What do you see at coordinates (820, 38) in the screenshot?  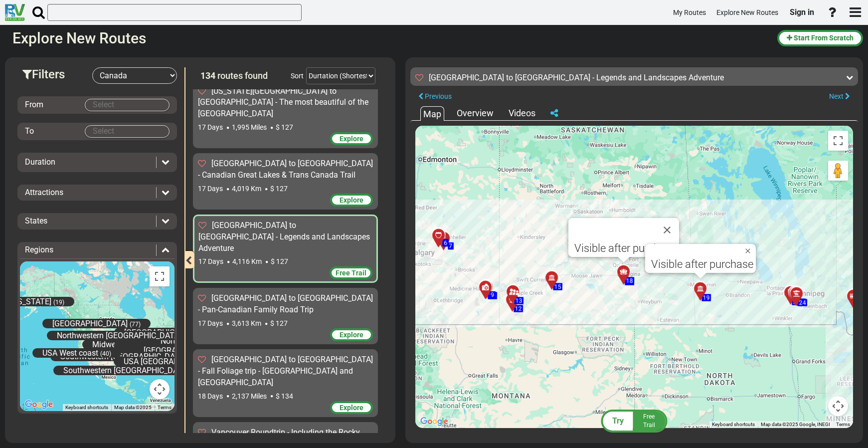 I see `button: Start From Scratch` at bounding box center [820, 38].